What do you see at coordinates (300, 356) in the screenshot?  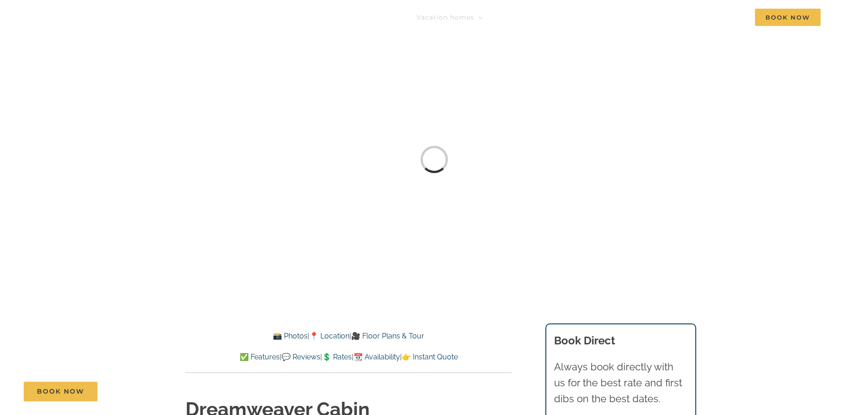 I see `a: 💬 Reviews` at bounding box center [300, 356].